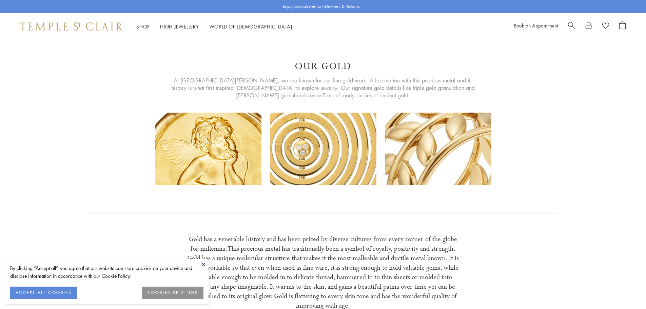 The image size is (646, 309). I want to click on nav: Main navigation, so click(214, 26).